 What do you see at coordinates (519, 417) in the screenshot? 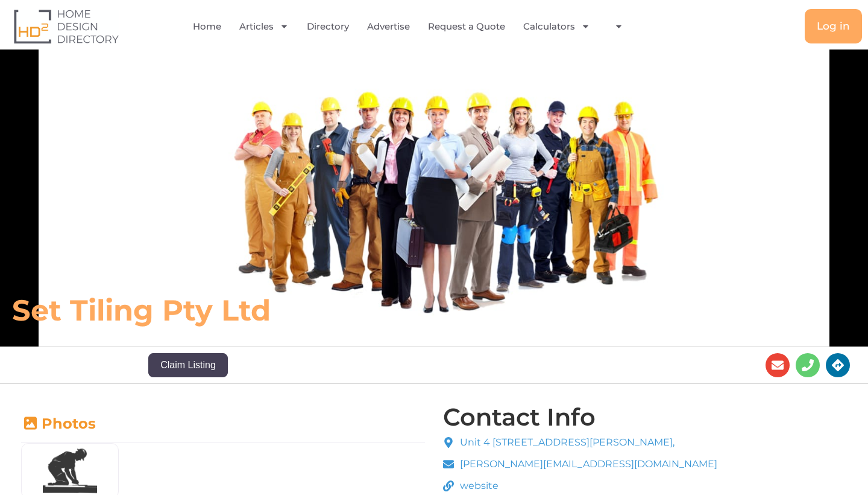
I see `h4: Contact Info` at bounding box center [519, 417].